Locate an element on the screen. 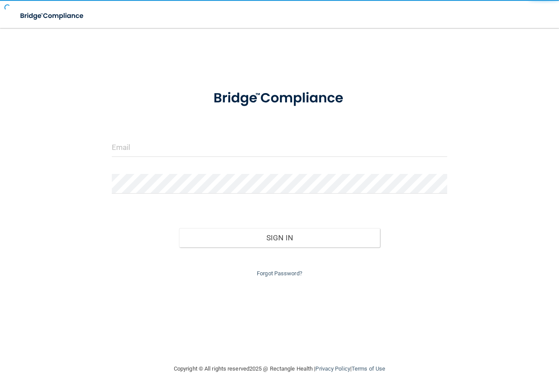 The image size is (559, 392). button: Sign In is located at coordinates (280, 238).